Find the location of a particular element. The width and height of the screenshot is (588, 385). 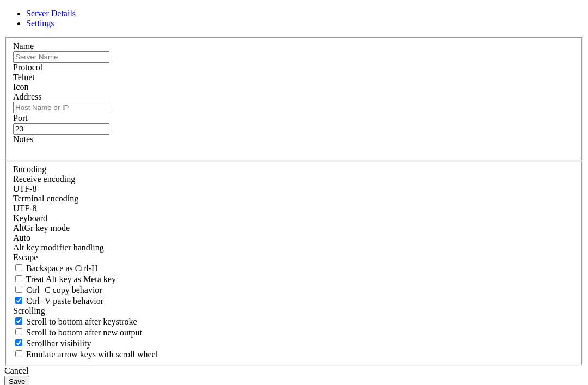

label: Protocol is located at coordinates (28, 67).